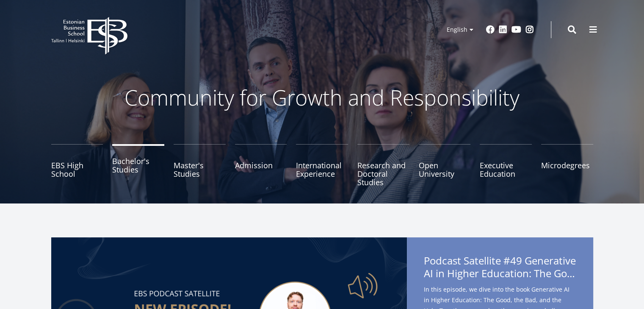 The image size is (644, 309). What do you see at coordinates (444, 165) in the screenshot?
I see `a: Open University` at bounding box center [444, 165].